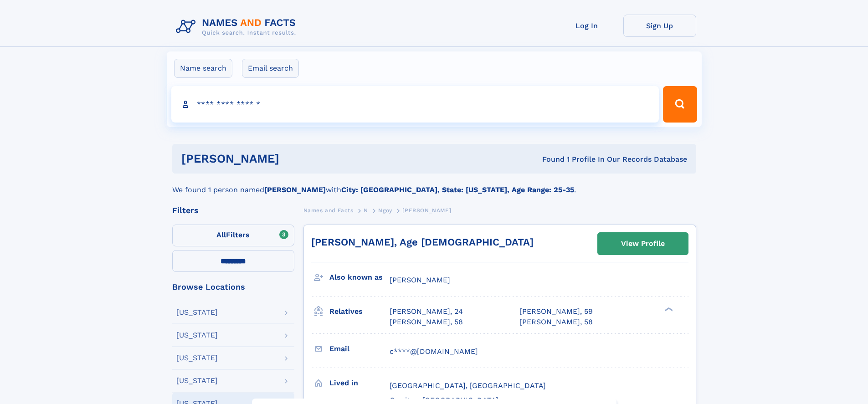  Describe the element at coordinates (270, 69) in the screenshot. I see `label: Email search` at that location.